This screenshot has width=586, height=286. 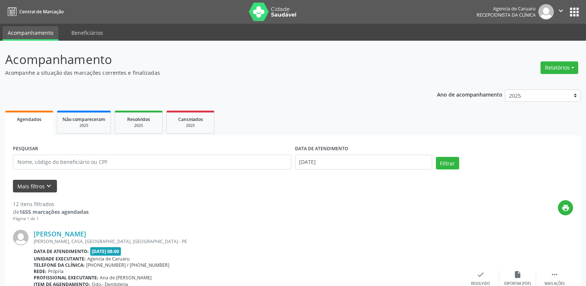 I want to click on b: Data de atendimento:, so click(x=61, y=251).